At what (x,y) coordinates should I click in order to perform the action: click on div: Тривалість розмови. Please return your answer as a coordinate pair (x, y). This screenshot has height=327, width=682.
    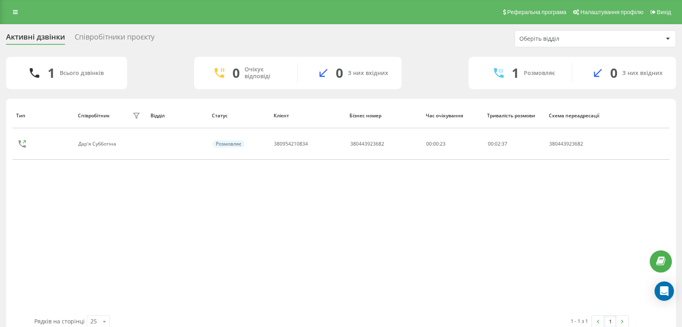
    Looking at the image, I should click on (514, 116).